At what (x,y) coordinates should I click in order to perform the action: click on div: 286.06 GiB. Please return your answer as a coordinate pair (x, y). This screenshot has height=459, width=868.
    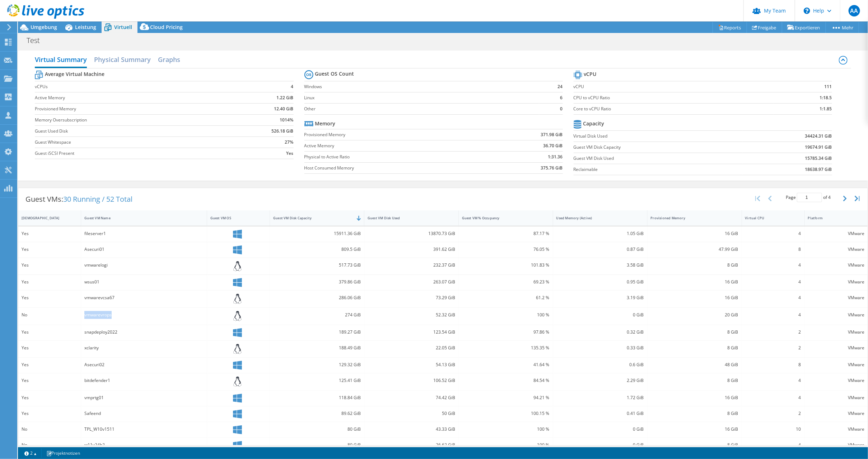
    Looking at the image, I should click on (317, 298).